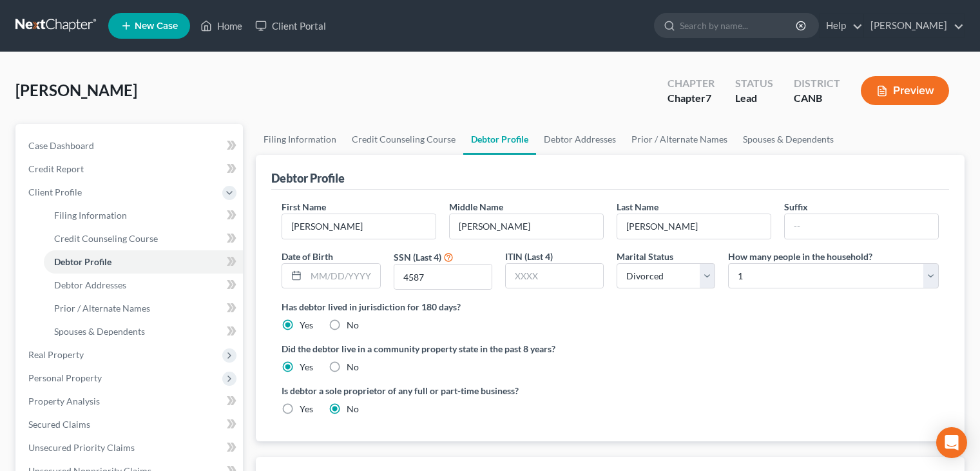  What do you see at coordinates (290, 25) in the screenshot?
I see `a: Client Portal` at bounding box center [290, 25].